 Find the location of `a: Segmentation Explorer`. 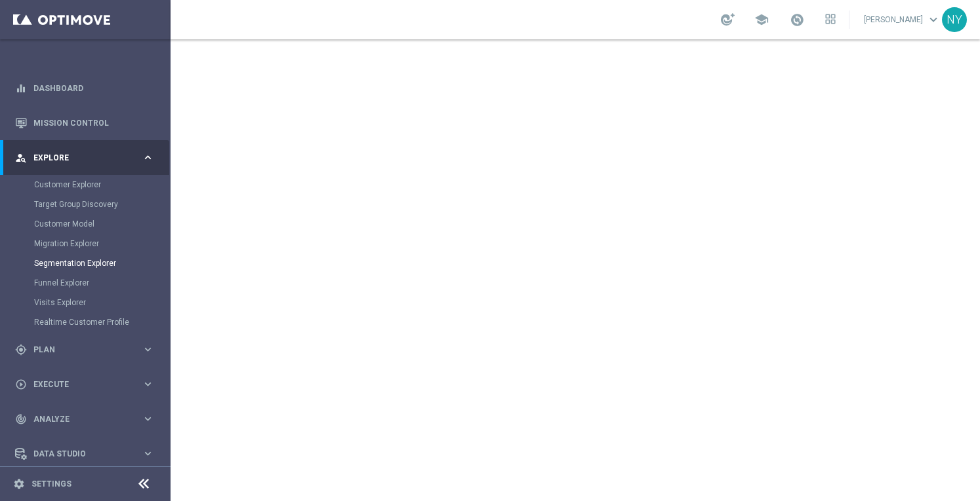

a: Segmentation Explorer is located at coordinates (85, 264).